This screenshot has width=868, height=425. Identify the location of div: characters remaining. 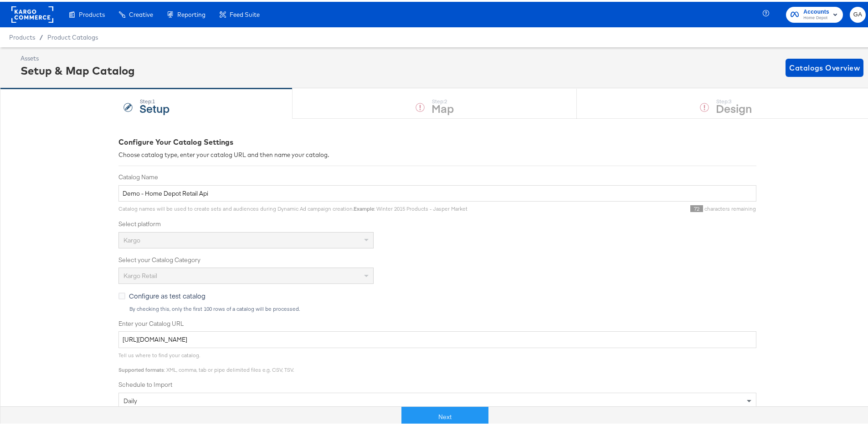
(612, 207).